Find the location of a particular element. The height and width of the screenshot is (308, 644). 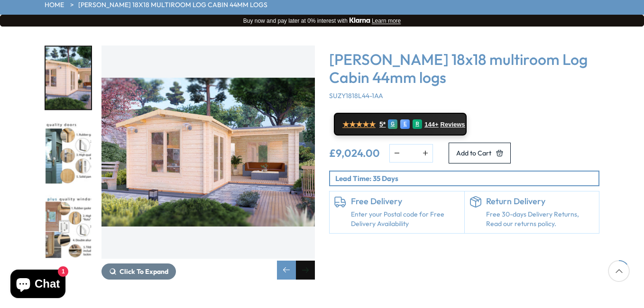

div: 3 / 7 is located at coordinates (68, 152).